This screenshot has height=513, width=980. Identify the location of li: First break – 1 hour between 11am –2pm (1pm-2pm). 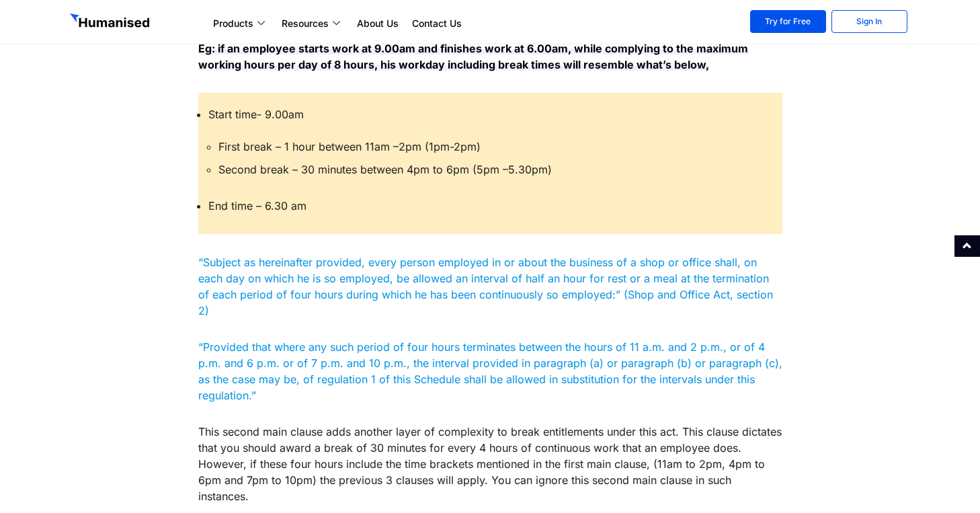
(488, 147).